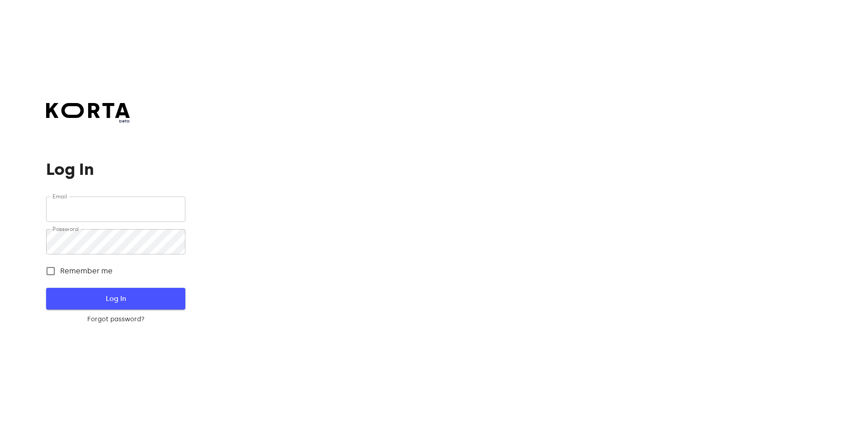  I want to click on img: Korta, so click(87, 111).